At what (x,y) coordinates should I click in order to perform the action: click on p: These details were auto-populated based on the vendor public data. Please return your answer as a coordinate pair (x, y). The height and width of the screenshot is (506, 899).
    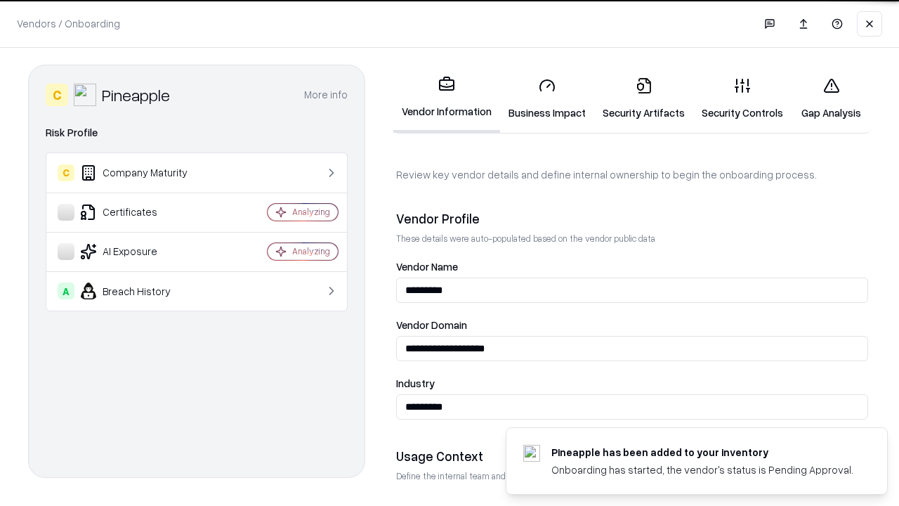
    Looking at the image, I should click on (632, 238).